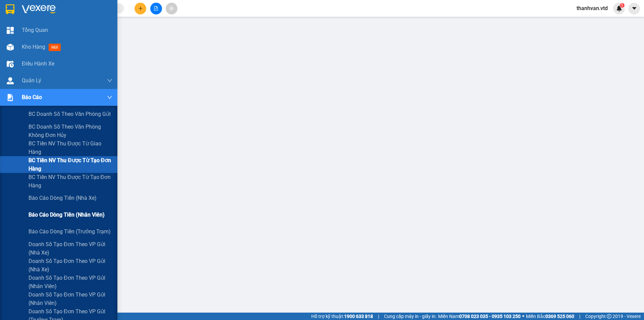  What do you see at coordinates (171, 8) in the screenshot?
I see `span: aim` at bounding box center [171, 8].